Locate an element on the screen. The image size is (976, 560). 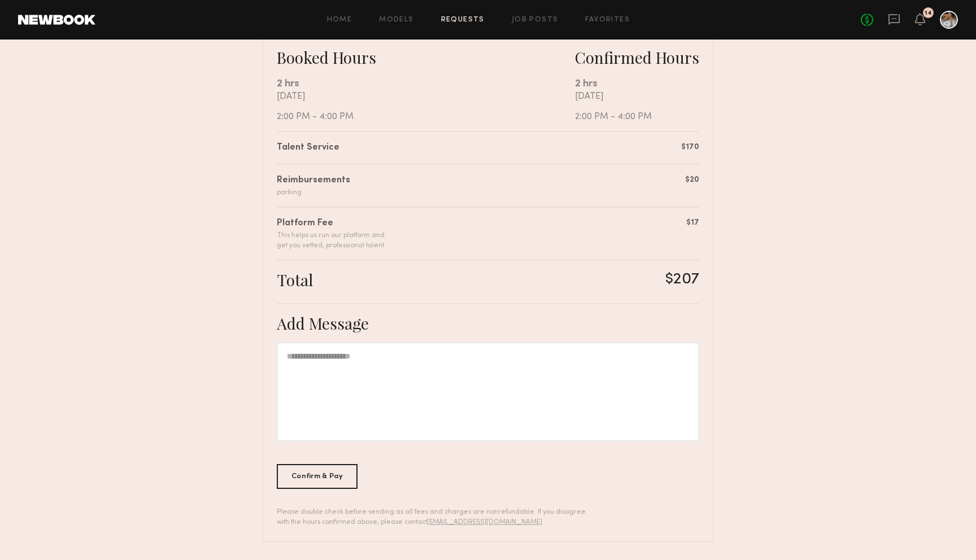
div: 14 is located at coordinates (928, 13).